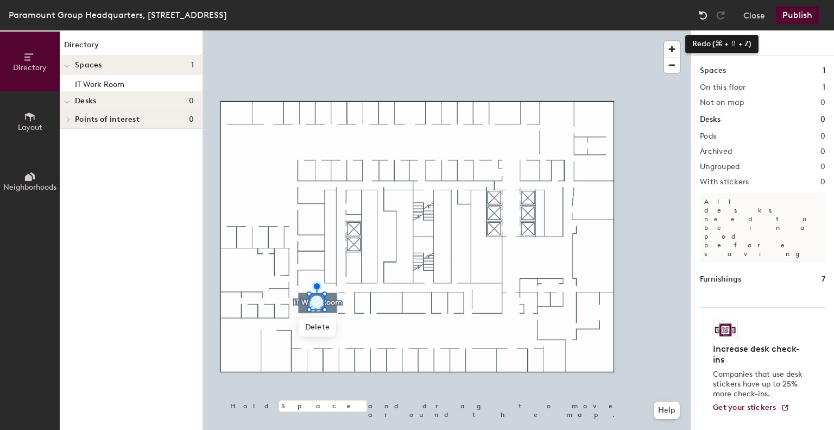  What do you see at coordinates (704, 15) in the screenshot?
I see `img: Undo` at bounding box center [704, 15].